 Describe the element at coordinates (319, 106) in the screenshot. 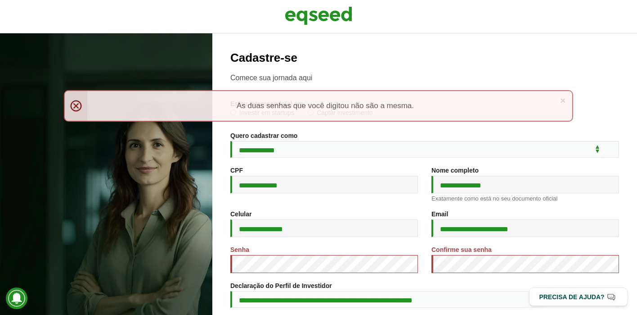

I see `div: As duas senhas que você digitou não são a mesma.` at that location.